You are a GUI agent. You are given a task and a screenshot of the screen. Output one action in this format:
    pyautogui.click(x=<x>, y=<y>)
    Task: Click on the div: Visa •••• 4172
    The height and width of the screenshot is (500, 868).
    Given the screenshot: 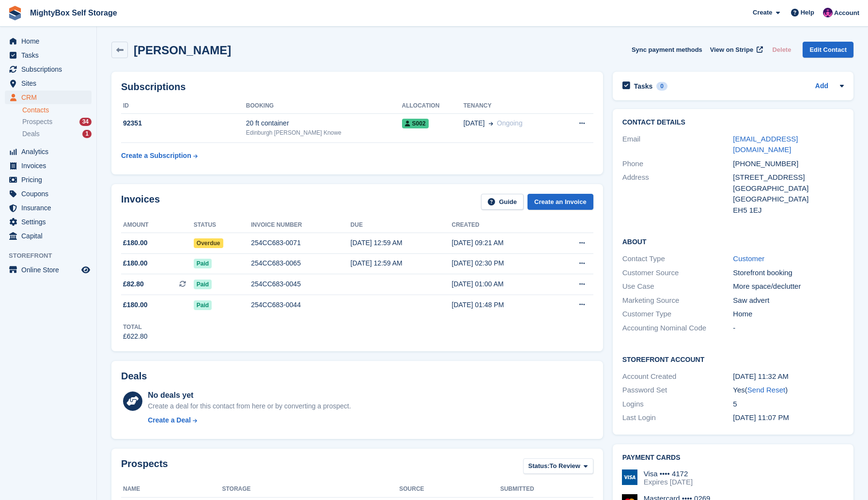 What is the action you would take?
    pyautogui.click(x=669, y=474)
    